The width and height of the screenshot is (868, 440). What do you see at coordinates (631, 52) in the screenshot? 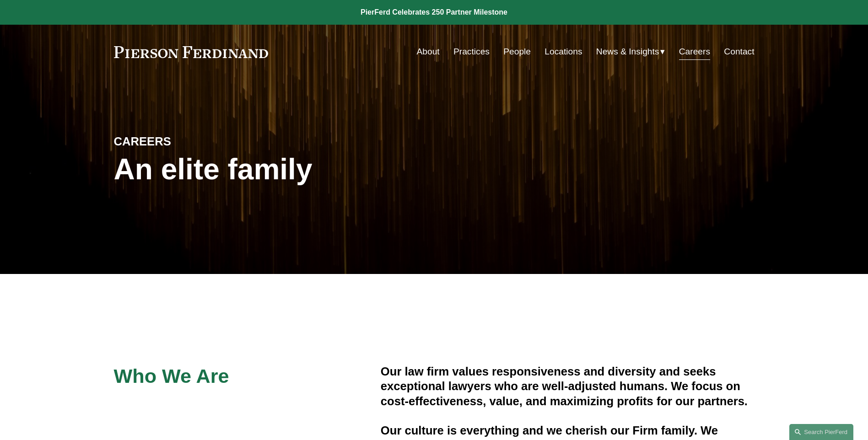
I see `a: folder dropdown` at bounding box center [631, 52].